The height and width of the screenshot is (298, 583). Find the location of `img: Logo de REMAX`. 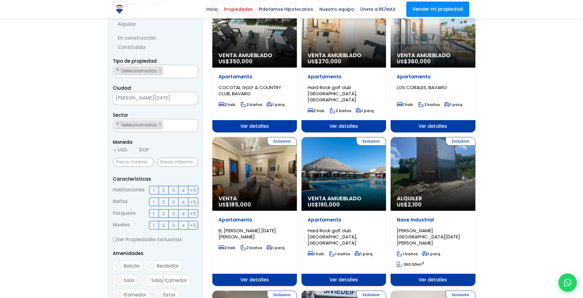

img: Logo de REMAX is located at coordinates (119, 9).